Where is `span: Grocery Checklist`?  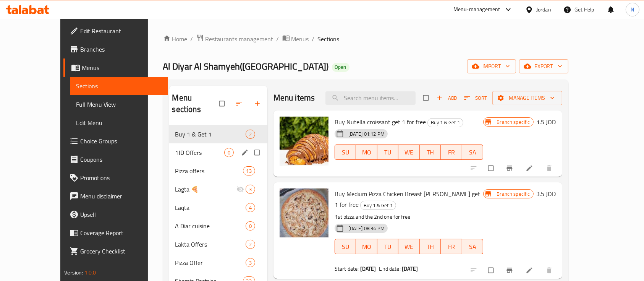
span: Grocery Checklist is located at coordinates (121, 251).